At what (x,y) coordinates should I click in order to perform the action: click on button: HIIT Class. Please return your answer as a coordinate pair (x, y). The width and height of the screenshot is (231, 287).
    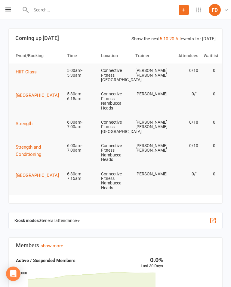
    Looking at the image, I should click on (28, 72).